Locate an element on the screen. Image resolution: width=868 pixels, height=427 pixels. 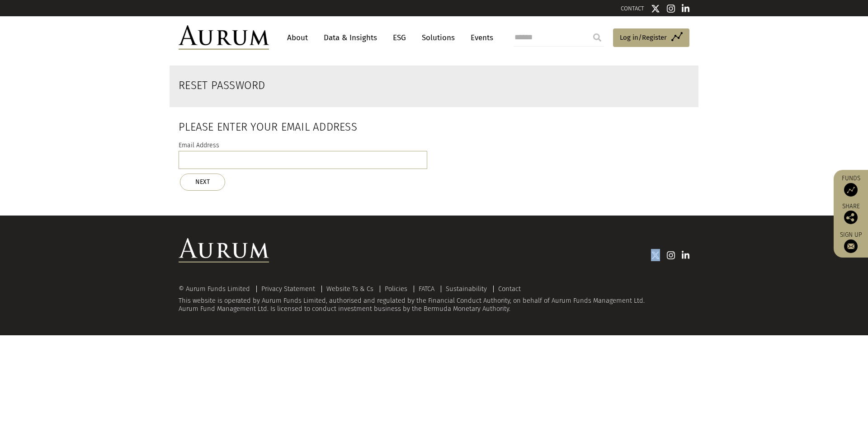
img: Aurum Logo is located at coordinates (224, 251).